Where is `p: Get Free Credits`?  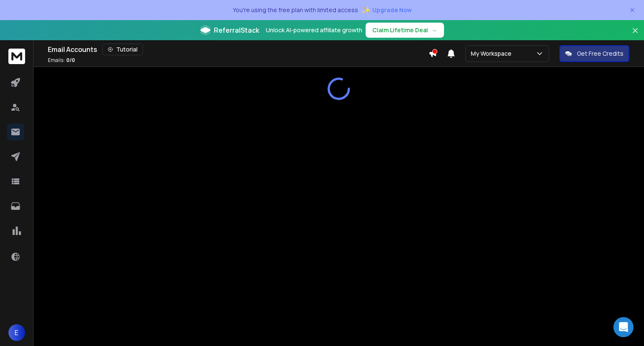
p: Get Free Credits is located at coordinates (600, 54).